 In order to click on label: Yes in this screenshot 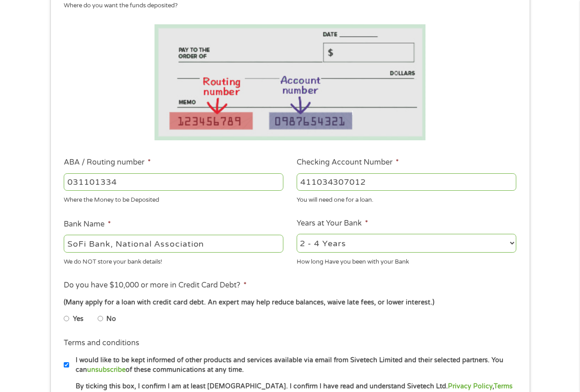, I will do `click(78, 319)`.